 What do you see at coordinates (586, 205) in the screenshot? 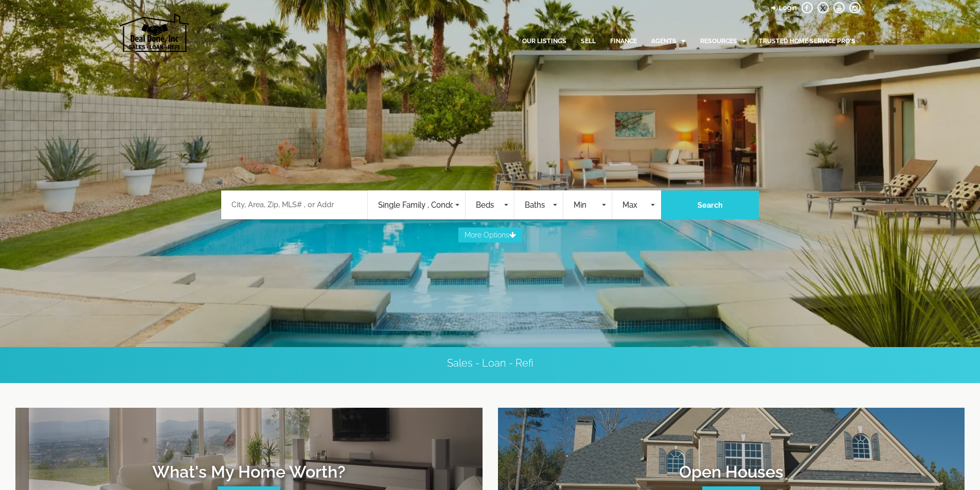
I see `span: Min` at bounding box center [586, 205].